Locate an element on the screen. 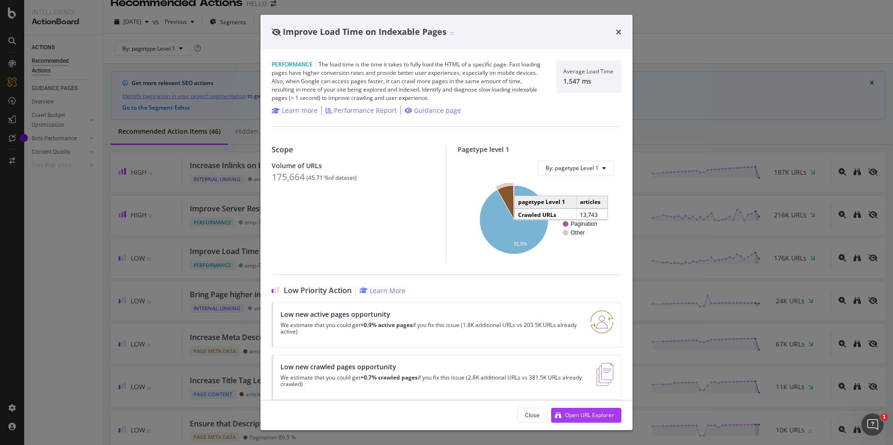 The width and height of the screenshot is (893, 445). svg: A chart. is located at coordinates (539, 219).